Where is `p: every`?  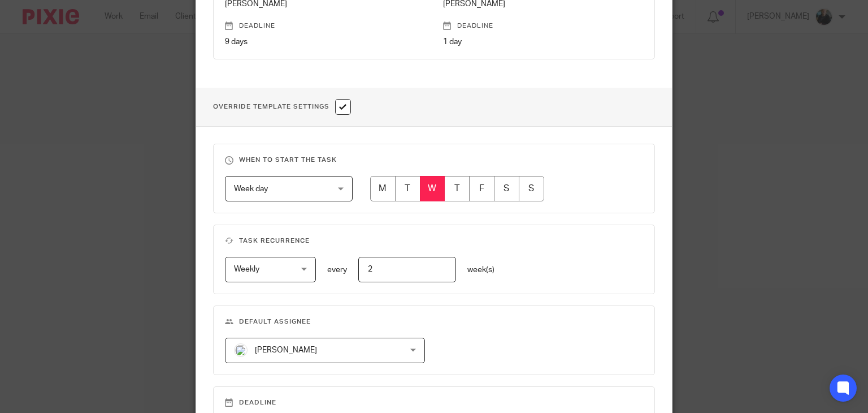 p: every is located at coordinates (337, 270).